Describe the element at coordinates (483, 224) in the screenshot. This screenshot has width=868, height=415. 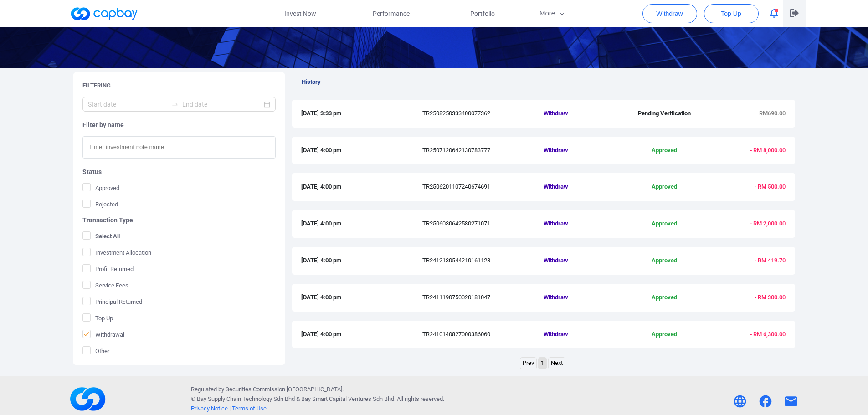
I see `span: TR2506030642580271071` at that location.